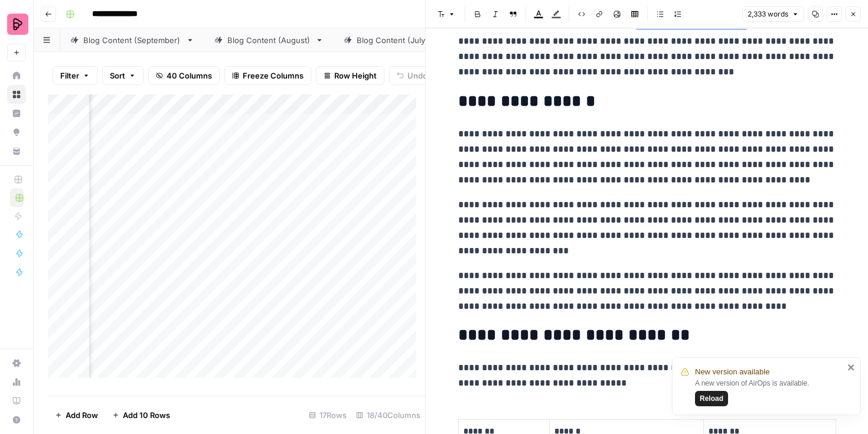 This screenshot has width=868, height=434. Describe the element at coordinates (17, 113) in the screenshot. I see `a: Insights` at that location.